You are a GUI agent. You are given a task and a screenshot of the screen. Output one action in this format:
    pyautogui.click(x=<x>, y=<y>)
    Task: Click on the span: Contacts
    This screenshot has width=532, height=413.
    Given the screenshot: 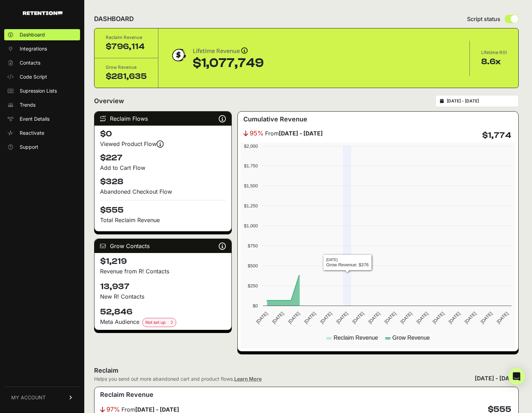 What is the action you would take?
    pyautogui.click(x=30, y=63)
    